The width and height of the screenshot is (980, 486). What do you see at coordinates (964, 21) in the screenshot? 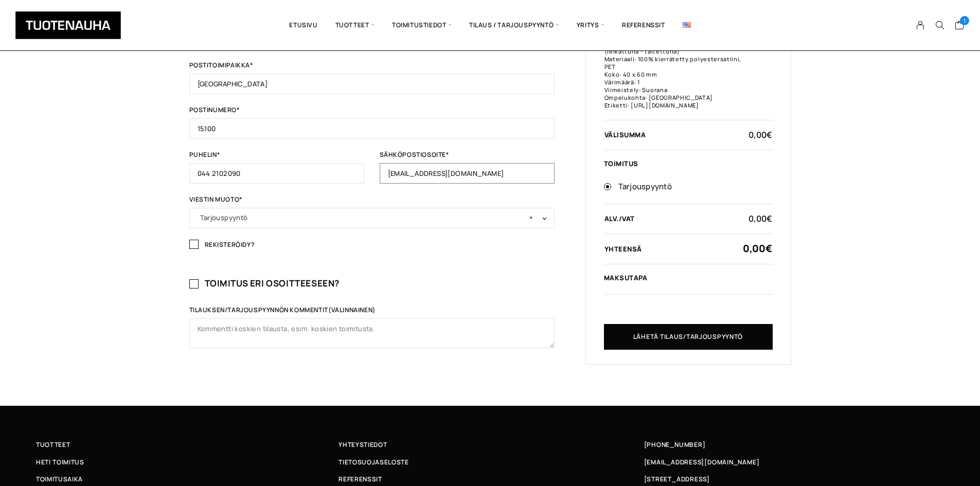
I see `span: 1` at bounding box center [964, 21].